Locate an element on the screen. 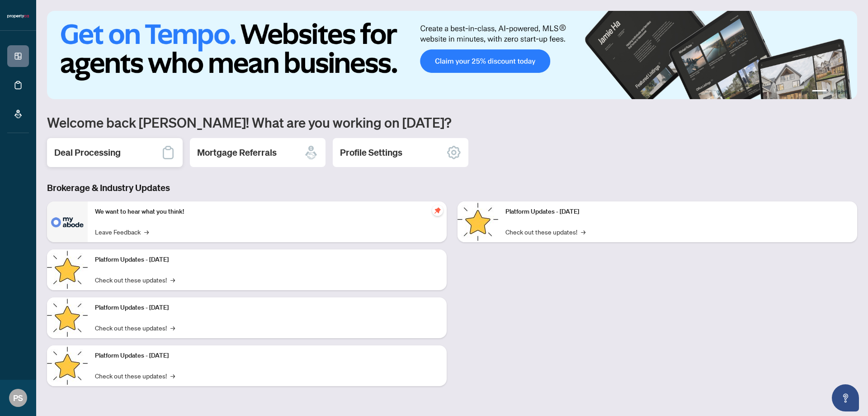 This screenshot has width=868, height=416. button: 3 is located at coordinates (839, 92).